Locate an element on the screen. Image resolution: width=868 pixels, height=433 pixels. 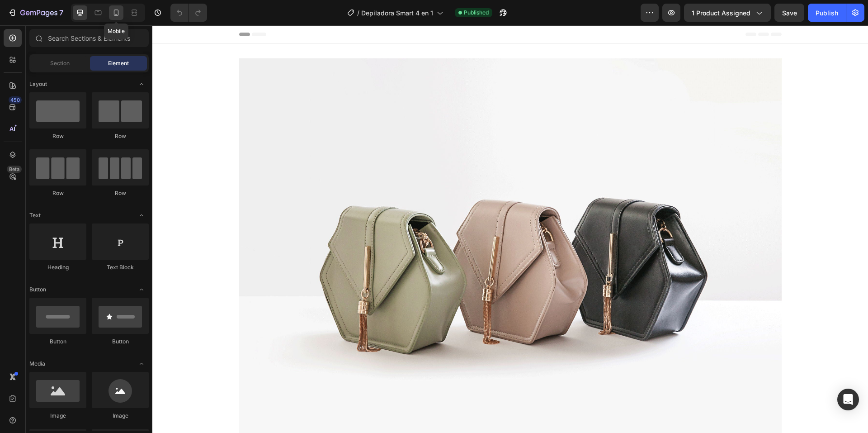
span: Text is located at coordinates (35, 216).